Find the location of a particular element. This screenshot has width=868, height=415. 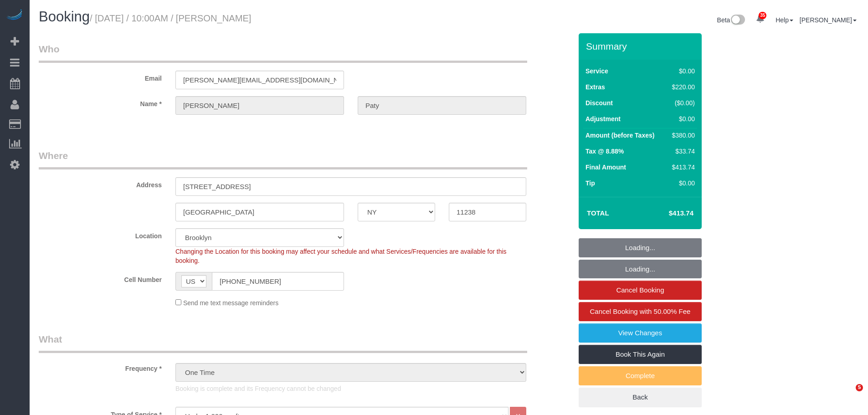

label: Final Amount is located at coordinates (605, 167).